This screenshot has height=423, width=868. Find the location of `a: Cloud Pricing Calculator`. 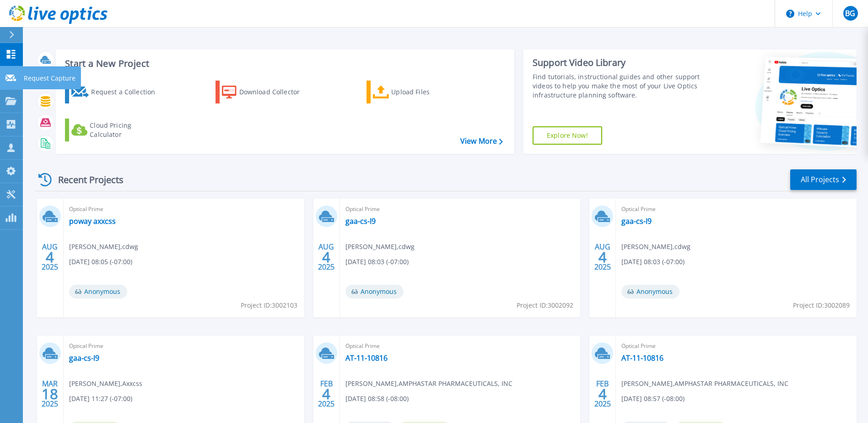

a: Cloud Pricing Calculator is located at coordinates (116, 130).